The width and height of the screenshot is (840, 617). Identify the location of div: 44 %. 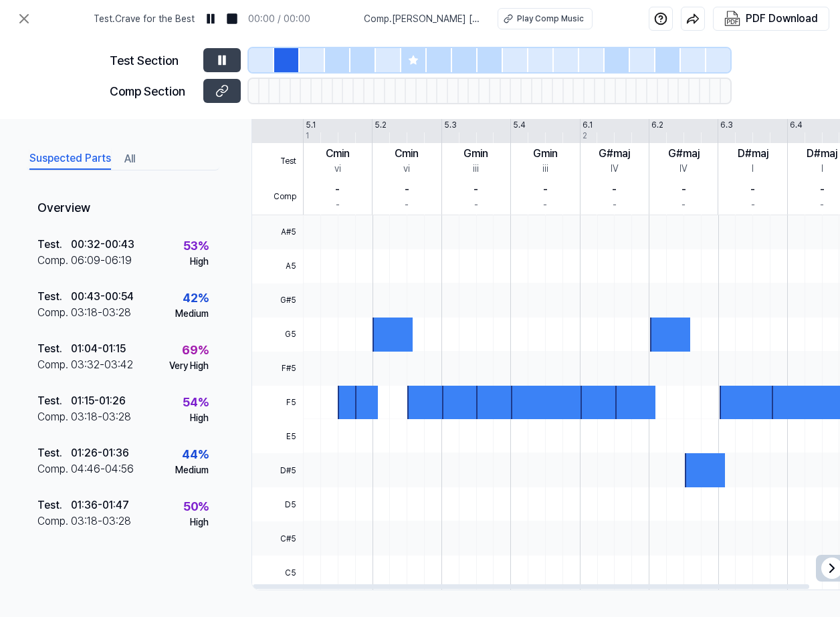
(195, 454).